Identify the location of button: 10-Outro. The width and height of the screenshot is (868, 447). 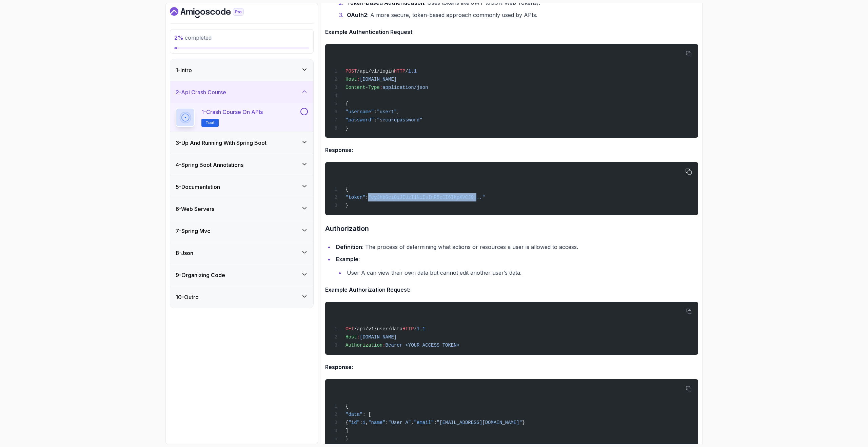
(242, 297).